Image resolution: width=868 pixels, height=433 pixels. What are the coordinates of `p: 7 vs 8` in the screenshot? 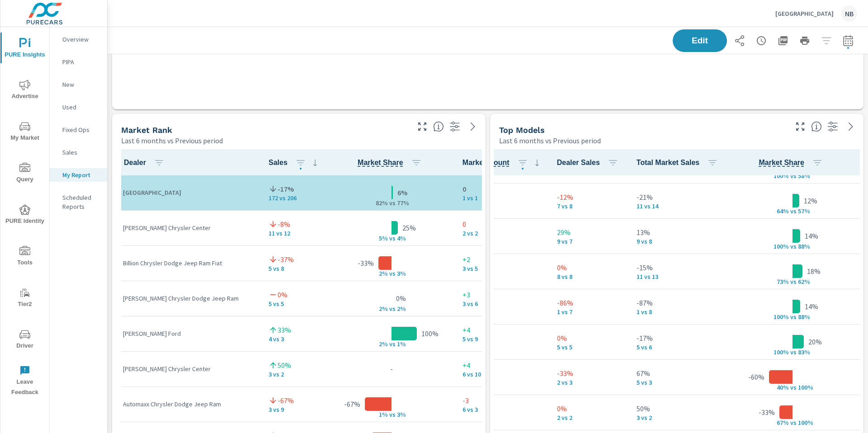 It's located at (589, 206).